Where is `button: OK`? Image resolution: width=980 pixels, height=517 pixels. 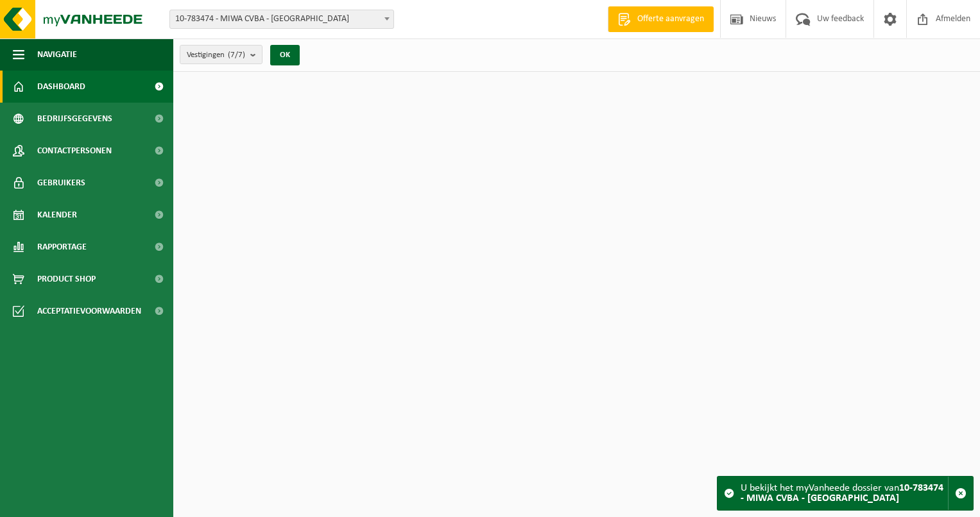 button: OK is located at coordinates (285, 55).